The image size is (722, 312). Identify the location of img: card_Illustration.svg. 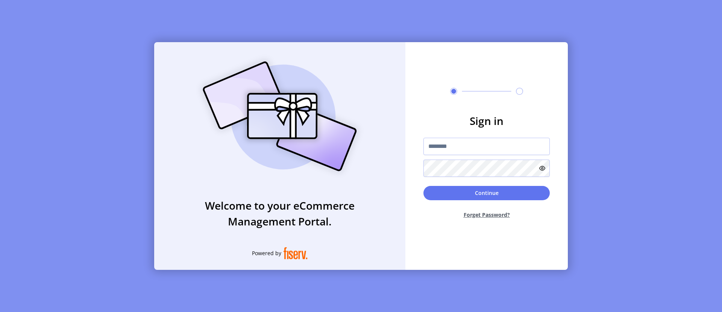
(280, 116).